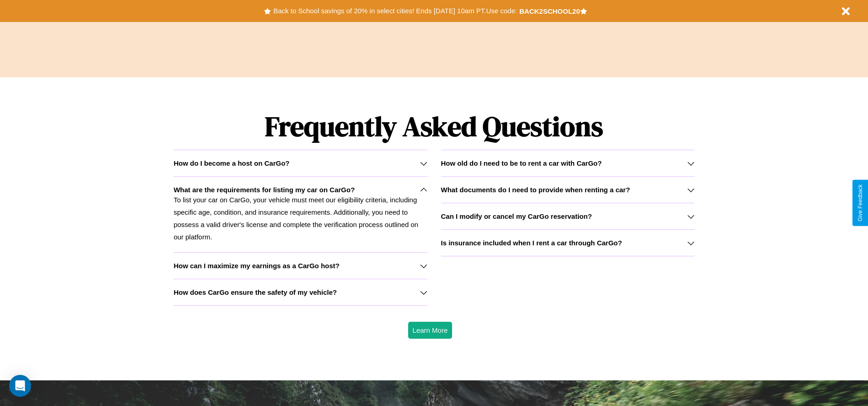 The height and width of the screenshot is (406, 868). Describe the element at coordinates (300, 218) in the screenshot. I see `p: To list your car on CarGo, your vehicle must meet our eligibility criteria, including specific ag...` at that location.